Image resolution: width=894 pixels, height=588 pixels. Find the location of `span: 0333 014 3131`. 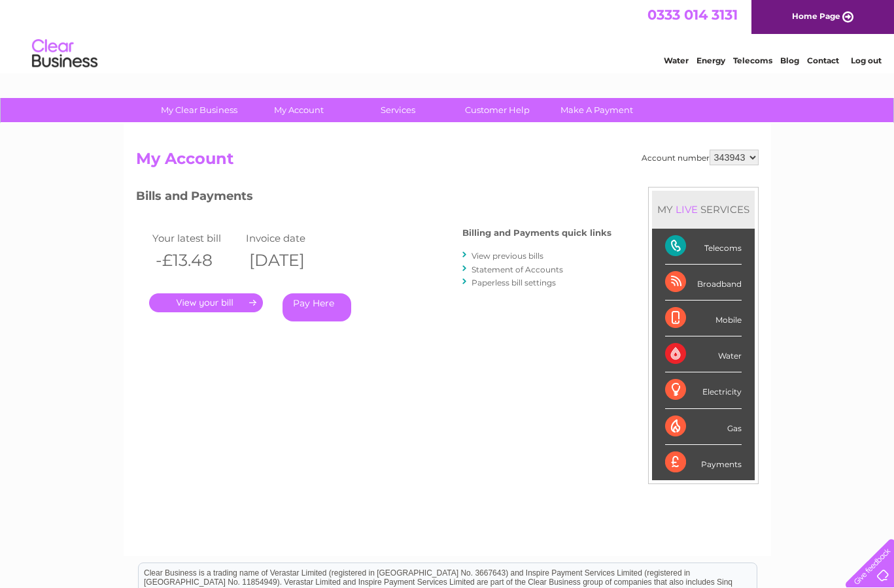

span: 0333 014 3131 is located at coordinates (692, 14).